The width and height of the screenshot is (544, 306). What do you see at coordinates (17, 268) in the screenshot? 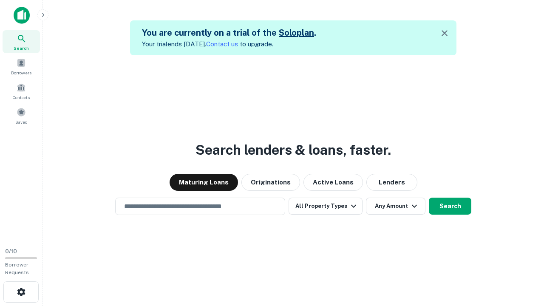
I see `span: Borrower Requests` at bounding box center [17, 268].